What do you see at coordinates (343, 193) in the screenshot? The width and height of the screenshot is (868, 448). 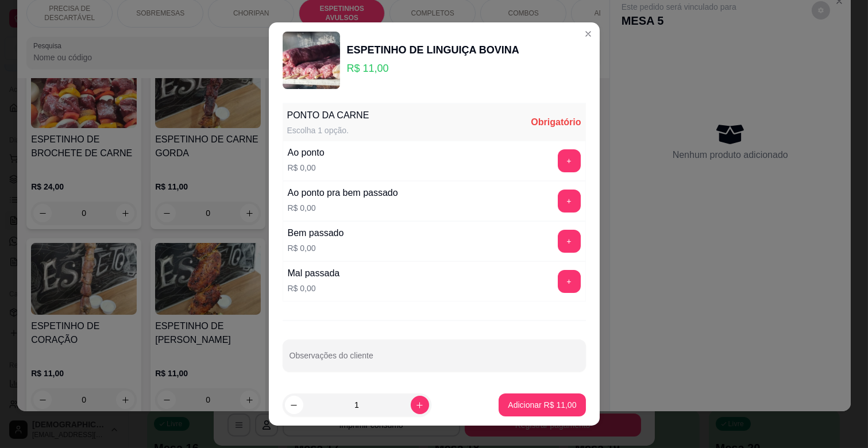 I see `div: Ao ponto pra bem passado` at bounding box center [343, 193].